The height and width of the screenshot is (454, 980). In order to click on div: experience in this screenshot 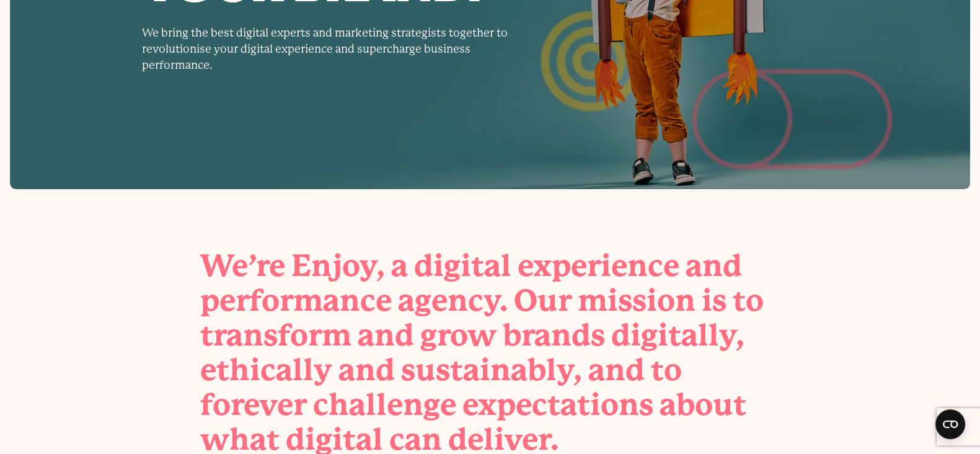, I will do `click(598, 266)`.